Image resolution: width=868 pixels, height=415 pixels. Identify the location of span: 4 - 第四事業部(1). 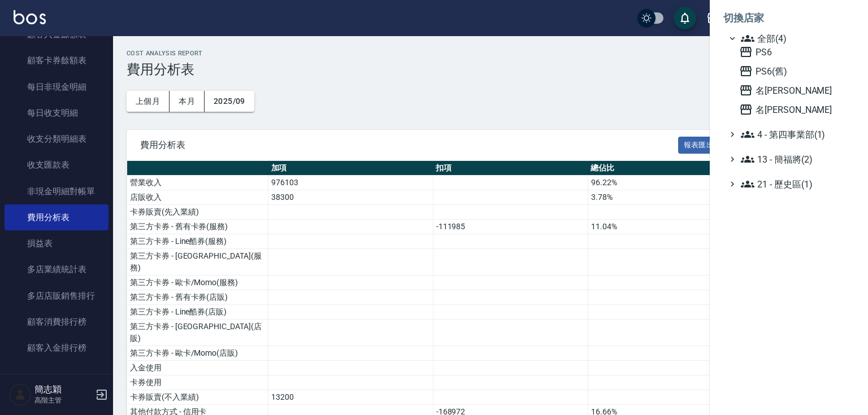
(795, 134).